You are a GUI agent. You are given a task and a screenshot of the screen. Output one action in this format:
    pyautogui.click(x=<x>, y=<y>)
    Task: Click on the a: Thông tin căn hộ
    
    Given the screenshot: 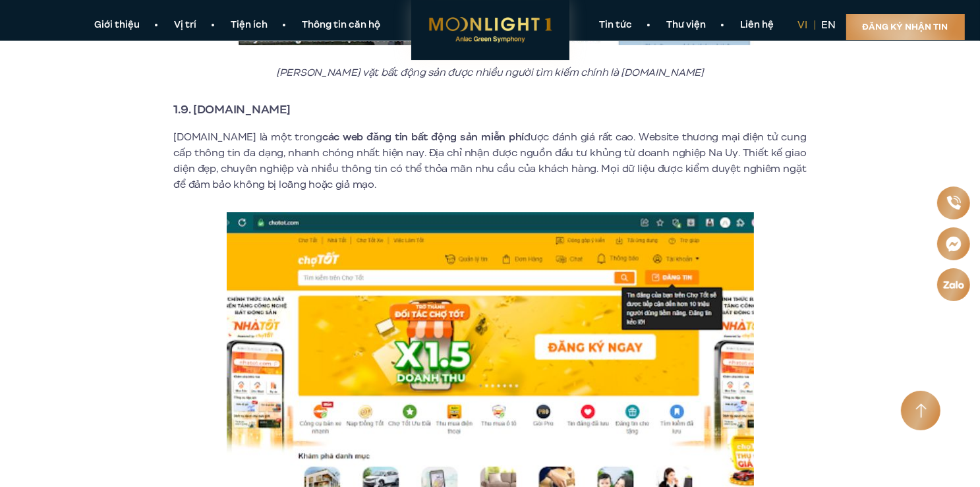 What is the action you would take?
    pyautogui.click(x=342, y=25)
    